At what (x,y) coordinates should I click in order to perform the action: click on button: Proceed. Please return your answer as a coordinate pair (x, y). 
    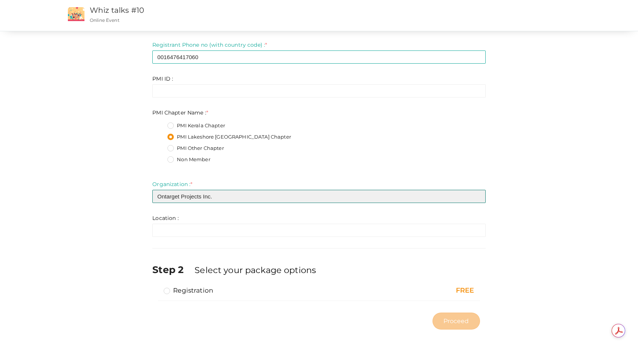
    Looking at the image, I should click on (456, 321).